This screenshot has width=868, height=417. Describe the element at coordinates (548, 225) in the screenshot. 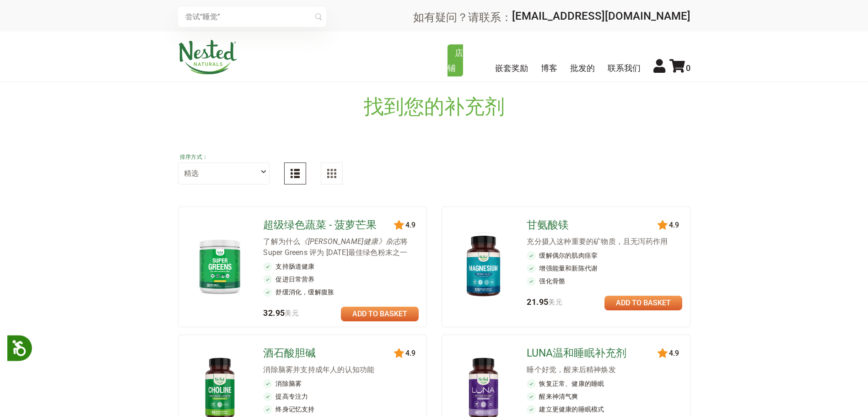

I see `font: 甘氨酸镁` at that location.